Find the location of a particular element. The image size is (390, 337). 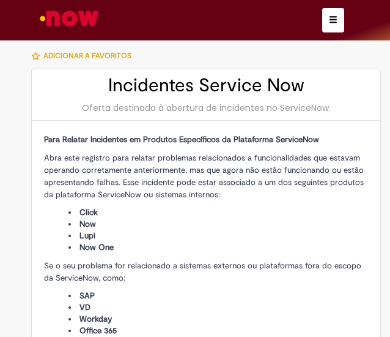

span: Click is located at coordinates (89, 212).